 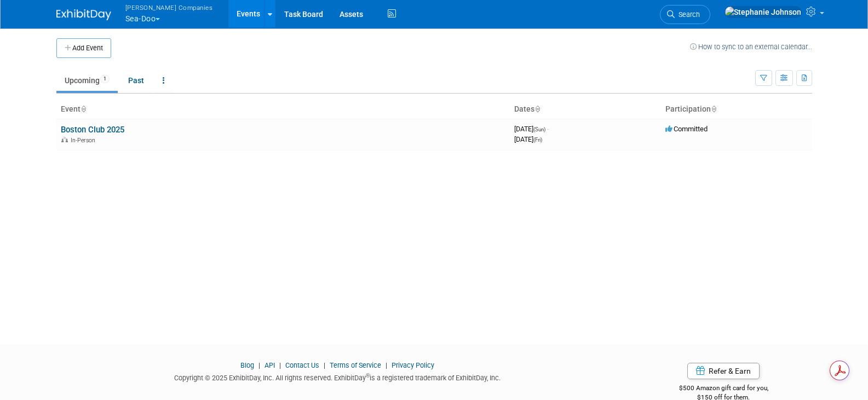 What do you see at coordinates (136, 81) in the screenshot?
I see `a: Past` at bounding box center [136, 81].